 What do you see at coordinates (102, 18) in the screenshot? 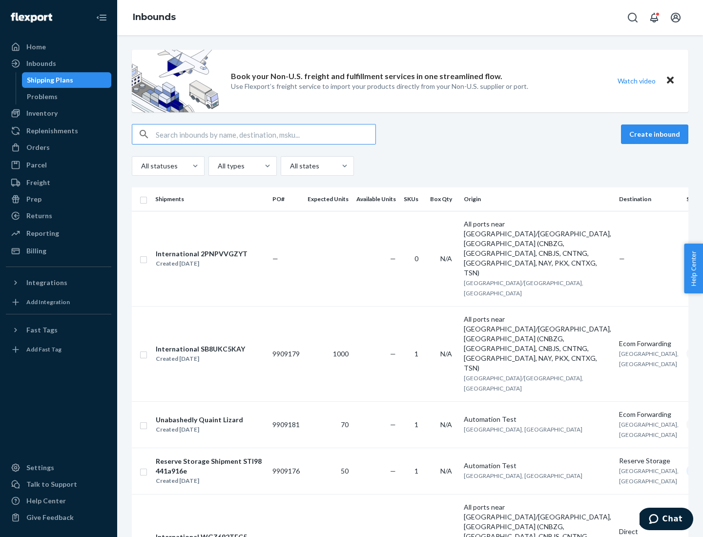
I see `button: Close Navigation` at bounding box center [102, 18].